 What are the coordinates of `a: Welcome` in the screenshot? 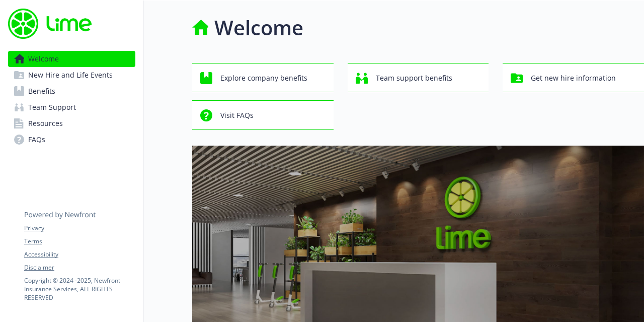 It's located at (71, 58).